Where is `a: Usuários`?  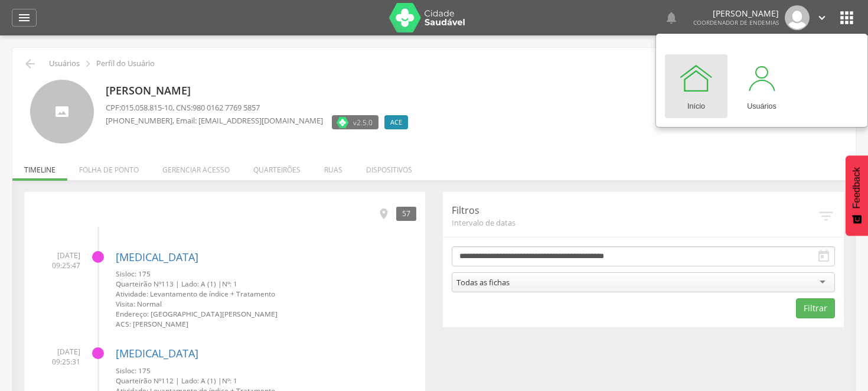 a: Usuários is located at coordinates (762, 86).